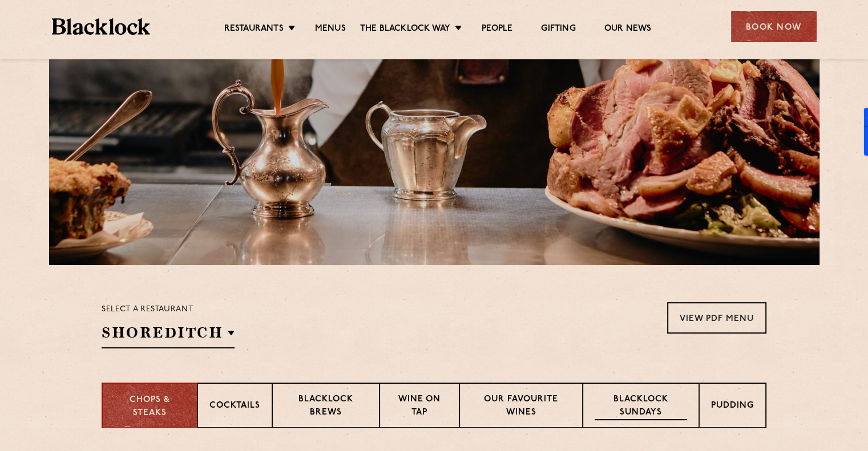  Describe the element at coordinates (168, 310) in the screenshot. I see `p: Select a restaurant` at that location.